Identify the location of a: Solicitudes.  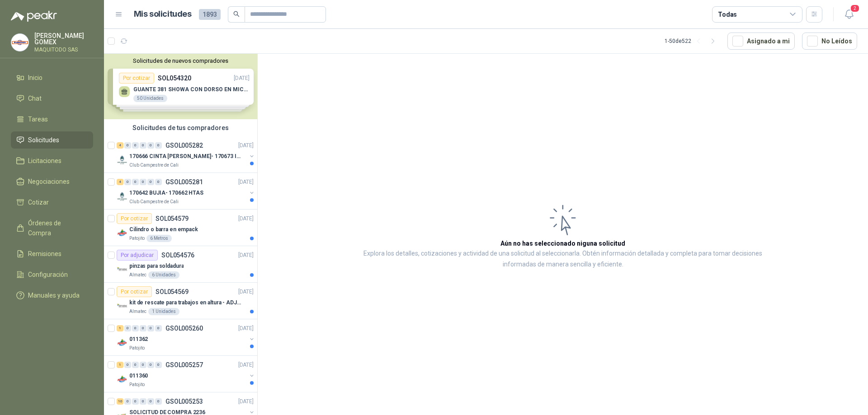
(52, 140).